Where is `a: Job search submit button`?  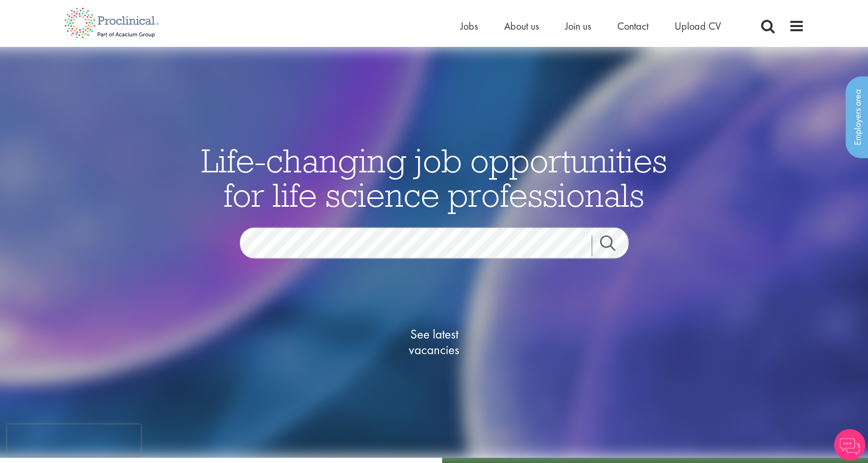
a: Job search submit button is located at coordinates (614, 246).